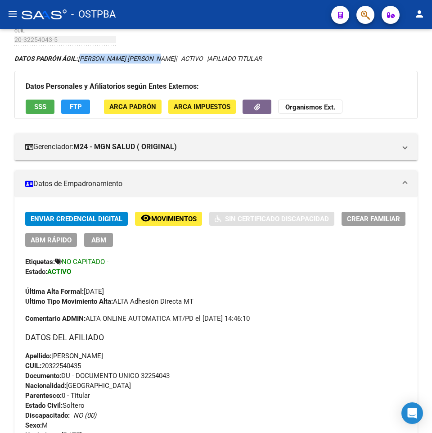  Describe the element at coordinates (54, 291) in the screenshot. I see `strong: Última Alta Formal:` at that location.